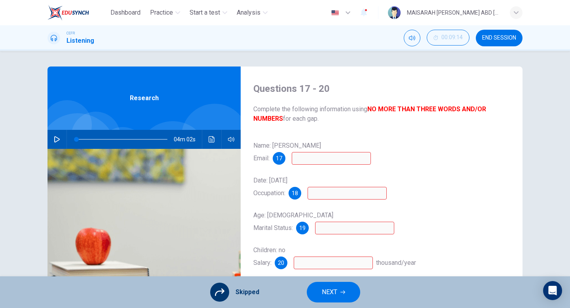 Image resolution: width=570 pixels, height=308 pixels. What do you see at coordinates (333, 292) in the screenshot?
I see `button: NEXT` at bounding box center [333, 292].